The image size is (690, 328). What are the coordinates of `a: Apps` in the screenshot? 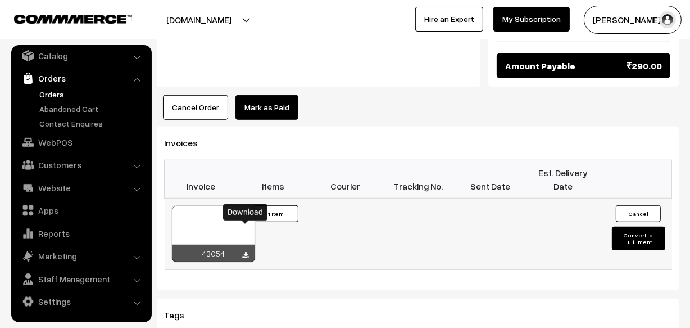 It's located at (81, 210).